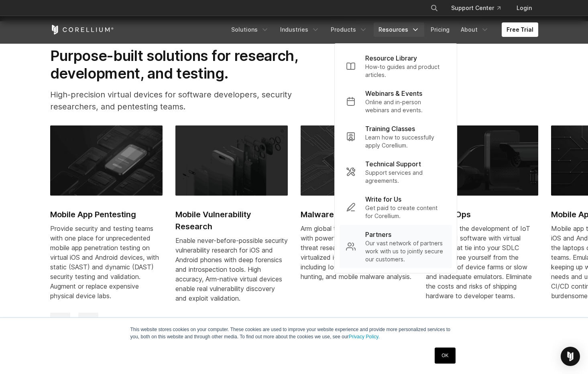 Image resolution: width=588 pixels, height=374 pixels. Describe the element at coordinates (476, 8) in the screenshot. I see `a: Support Center` at that location.